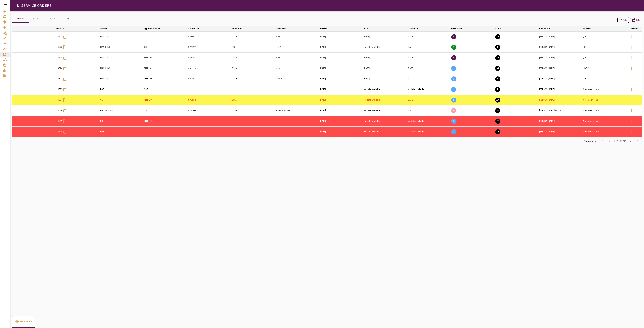  I want to click on div: Type of Customer, so click(152, 29).